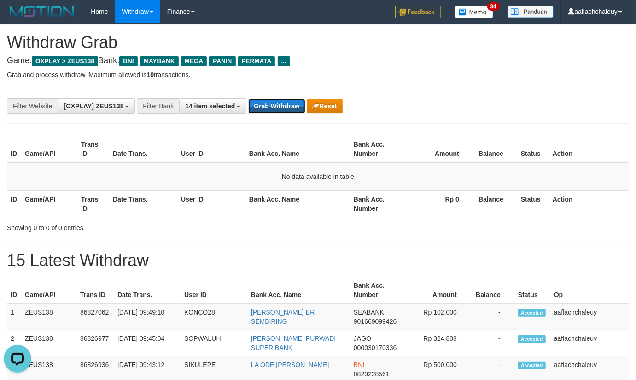 Image resolution: width=636 pixels, height=380 pixels. Describe the element at coordinates (276, 106) in the screenshot. I see `button: Grab Withdraw` at that location.